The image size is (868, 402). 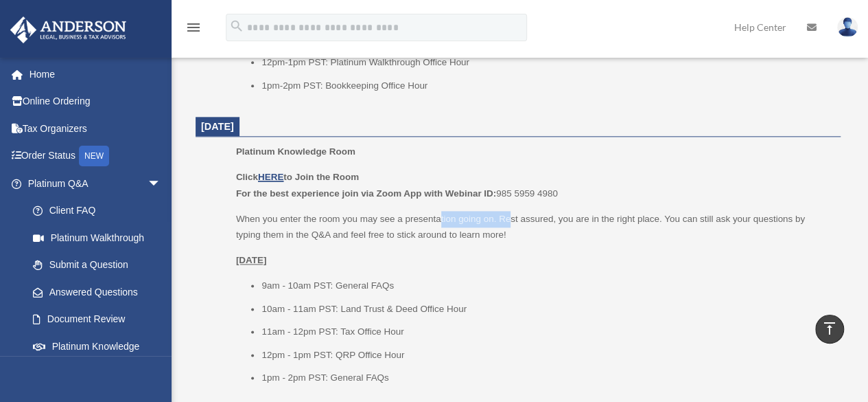 I want to click on a: Order StatusNEW, so click(x=96, y=156).